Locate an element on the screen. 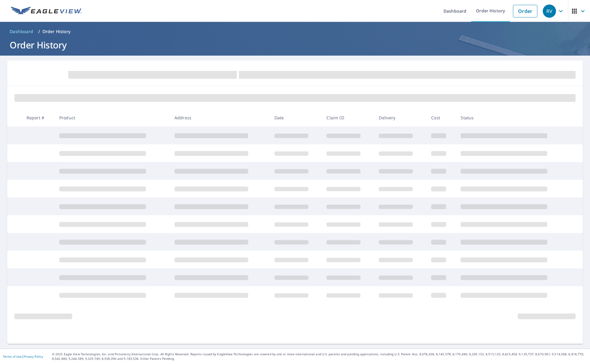 Image resolution: width=590 pixels, height=364 pixels. span: Dashboard is located at coordinates (21, 32).